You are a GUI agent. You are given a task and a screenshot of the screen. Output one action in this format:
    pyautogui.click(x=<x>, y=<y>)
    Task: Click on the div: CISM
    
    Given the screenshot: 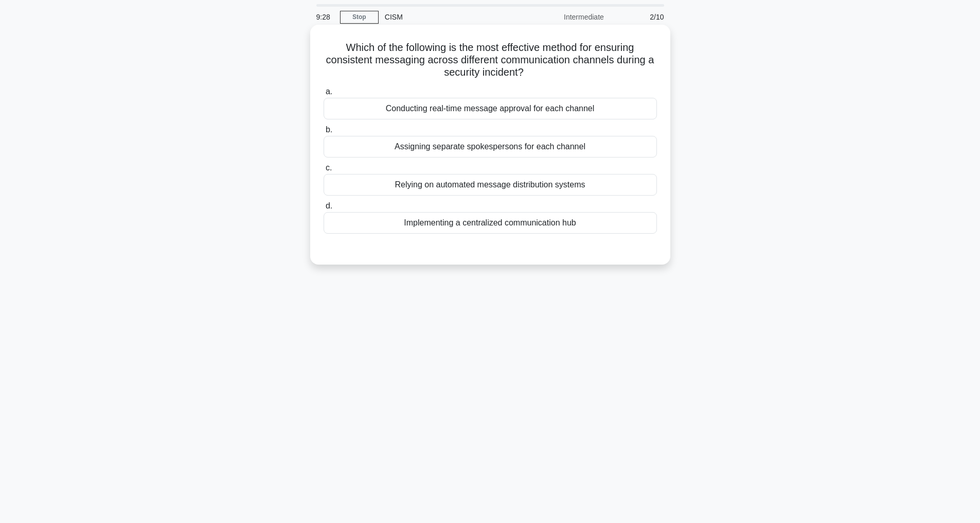 What is the action you would take?
    pyautogui.click(x=449, y=17)
    